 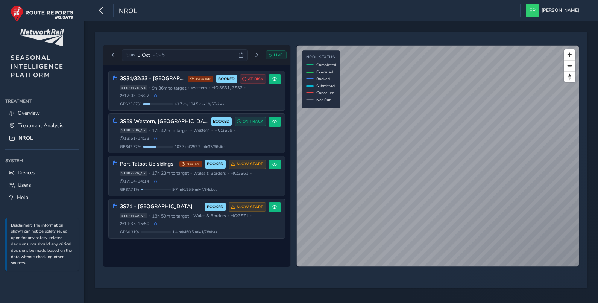 I want to click on span: HC: 3S61, so click(x=240, y=173).